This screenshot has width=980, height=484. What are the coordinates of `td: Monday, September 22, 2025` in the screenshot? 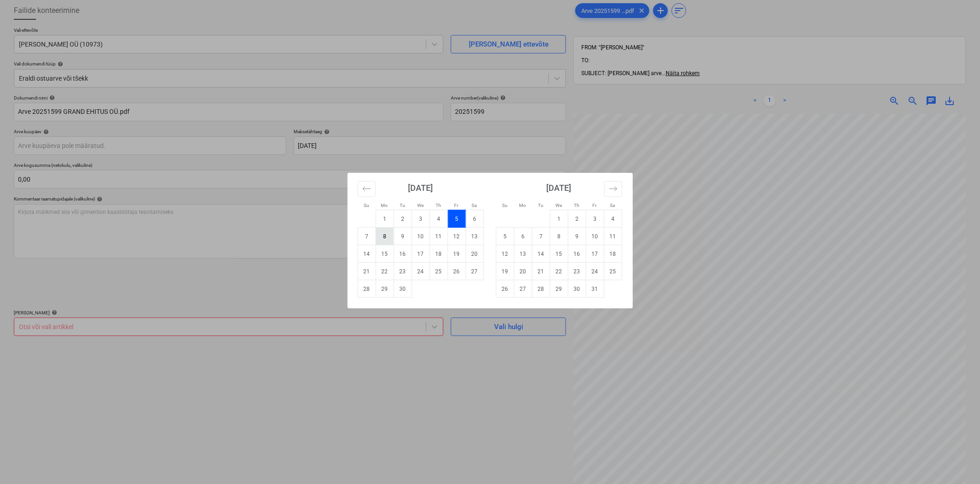 It's located at (385, 272).